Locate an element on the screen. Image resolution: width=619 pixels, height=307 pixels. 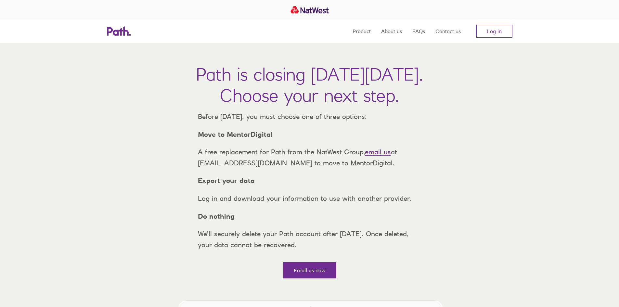
strong: Export your data is located at coordinates (226, 180).